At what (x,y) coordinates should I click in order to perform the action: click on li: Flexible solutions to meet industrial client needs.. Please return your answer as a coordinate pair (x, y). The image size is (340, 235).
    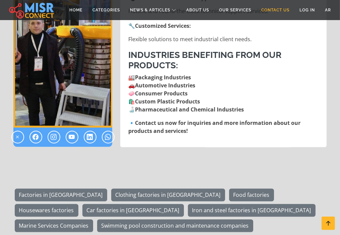
    Looking at the image, I should click on (224, 40).